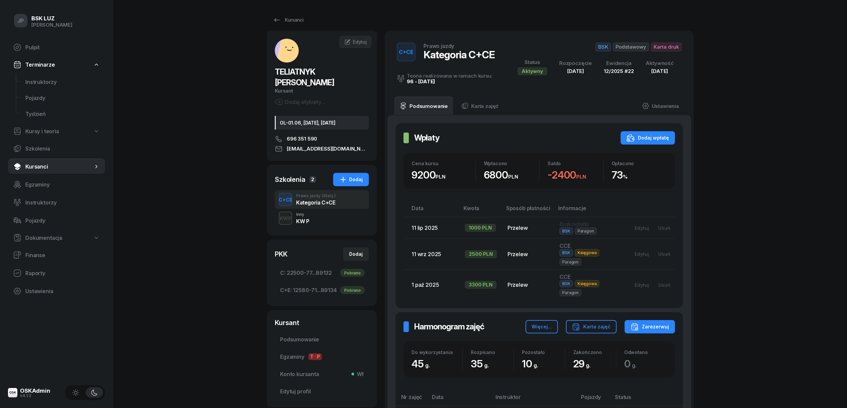 Image resolution: width=847 pixels, height=408 pixels. Describe the element at coordinates (574, 224) in the screenshot. I see `span: Brak notatki` at that location.